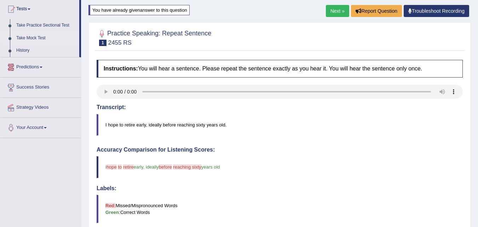  Describe the element at coordinates (138, 167) in the screenshot. I see `span: early` at that location.